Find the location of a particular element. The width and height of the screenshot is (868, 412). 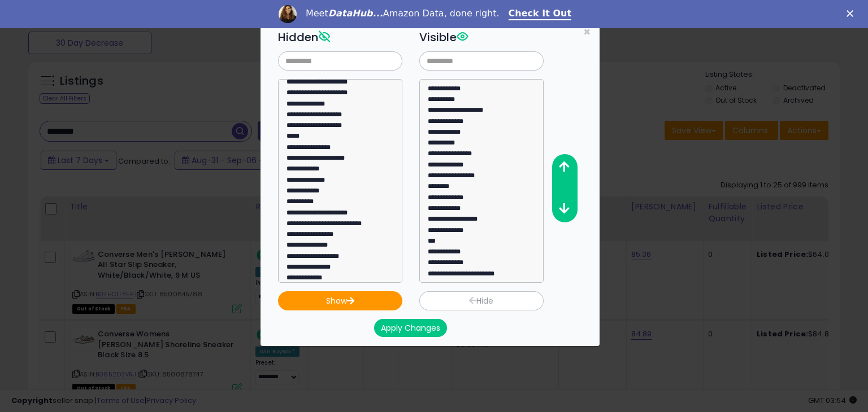

div: Close is located at coordinates (852, 14).